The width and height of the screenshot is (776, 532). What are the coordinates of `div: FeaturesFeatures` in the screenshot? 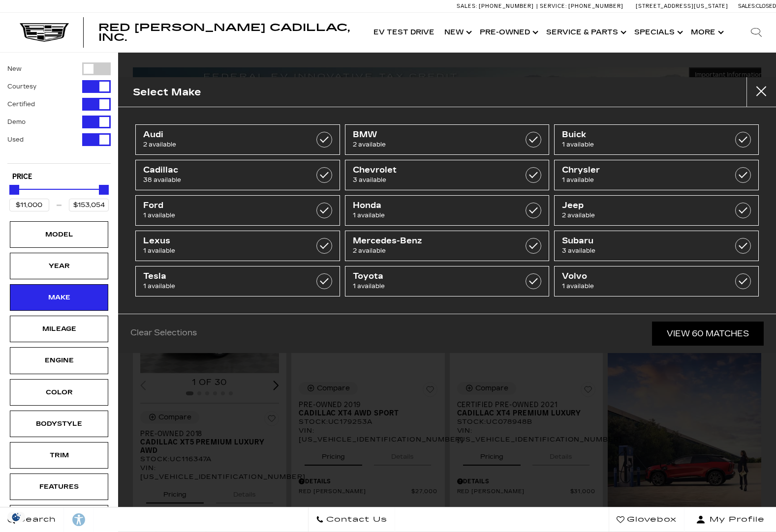 It's located at (59, 487).